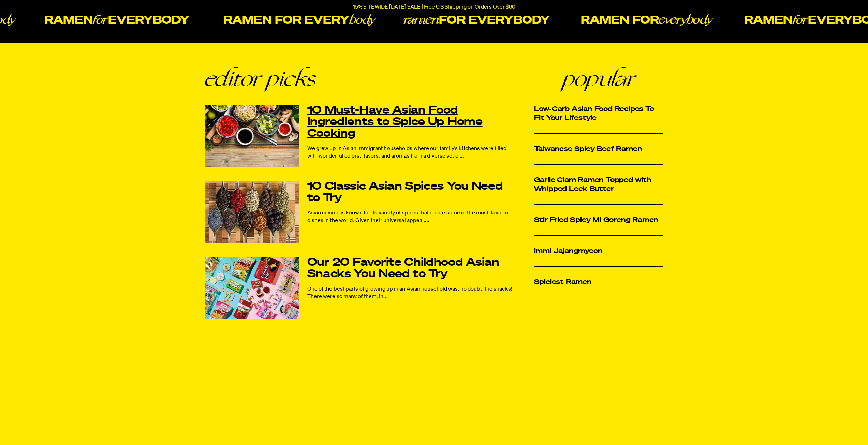 The height and width of the screenshot is (445, 868). Describe the element at coordinates (411, 268) in the screenshot. I see `a: Our 20 Favorite Childhood Asian Snacks You Need to Try` at that location.